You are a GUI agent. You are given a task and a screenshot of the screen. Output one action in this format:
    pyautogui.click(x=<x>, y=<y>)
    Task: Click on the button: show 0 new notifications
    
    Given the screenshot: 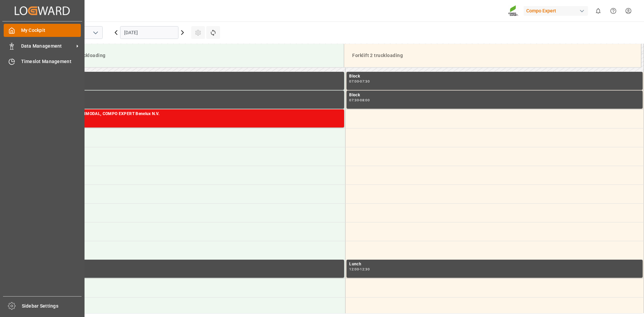 What is the action you would take?
    pyautogui.click(x=598, y=11)
    